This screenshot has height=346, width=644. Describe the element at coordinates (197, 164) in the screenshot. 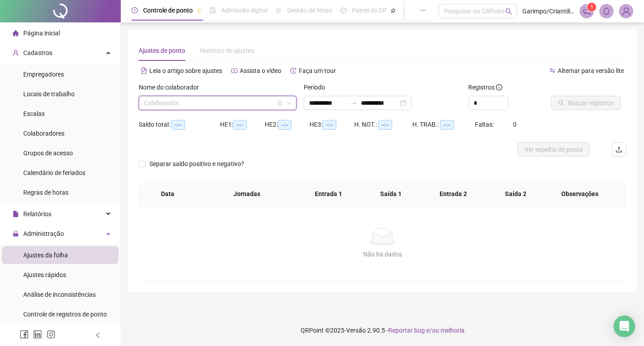

I see `span: Separar saldo positivo e negativo?` at that location.